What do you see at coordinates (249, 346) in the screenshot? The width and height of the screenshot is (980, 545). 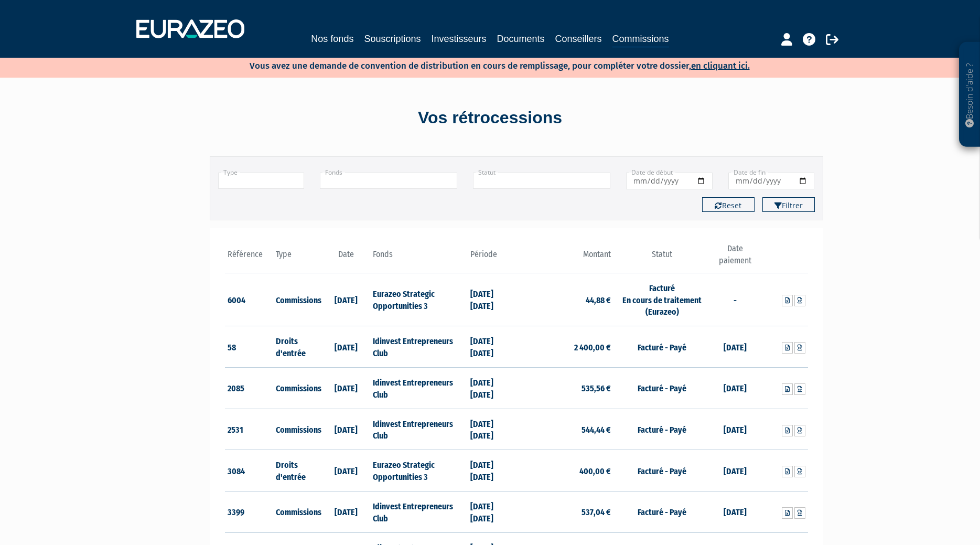 I see `td: 58` at bounding box center [249, 346].